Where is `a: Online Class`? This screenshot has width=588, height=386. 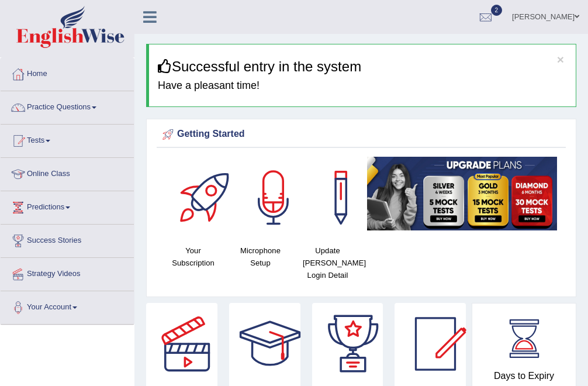 a: Online Class is located at coordinates (67, 173).